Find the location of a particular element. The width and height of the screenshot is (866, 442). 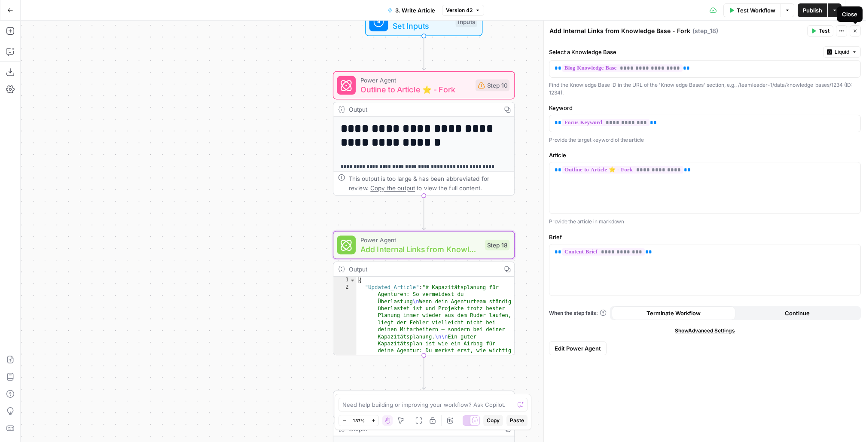

div: Find the Knowledge Base ID in the URL of the 'Knowledge Bases' section, e.g., /teamleader-1/data/... is located at coordinates (705, 89).